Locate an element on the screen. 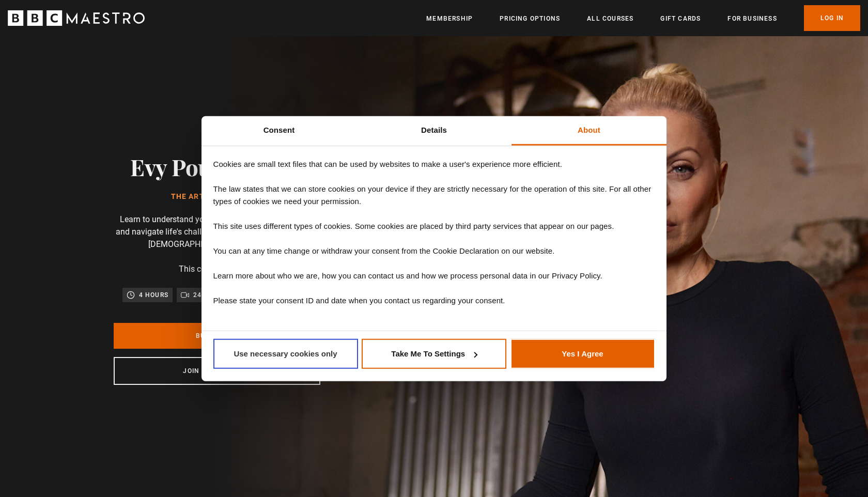 The height and width of the screenshot is (497, 868). button: Use necessary cookies only is located at coordinates (285, 354).